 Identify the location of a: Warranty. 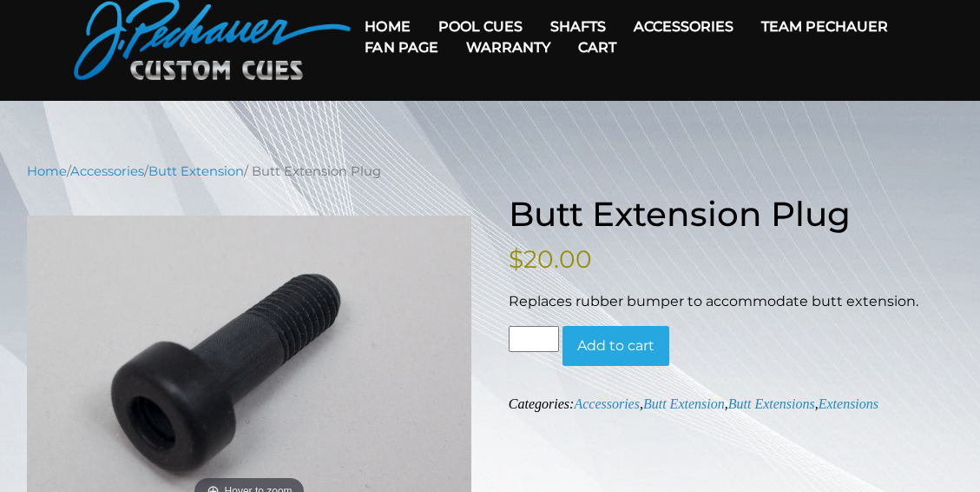
(507, 47).